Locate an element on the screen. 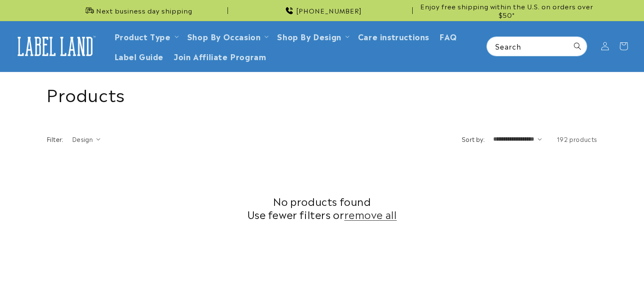 Image resolution: width=644 pixels, height=294 pixels. span: Care instructions is located at coordinates (394, 36).